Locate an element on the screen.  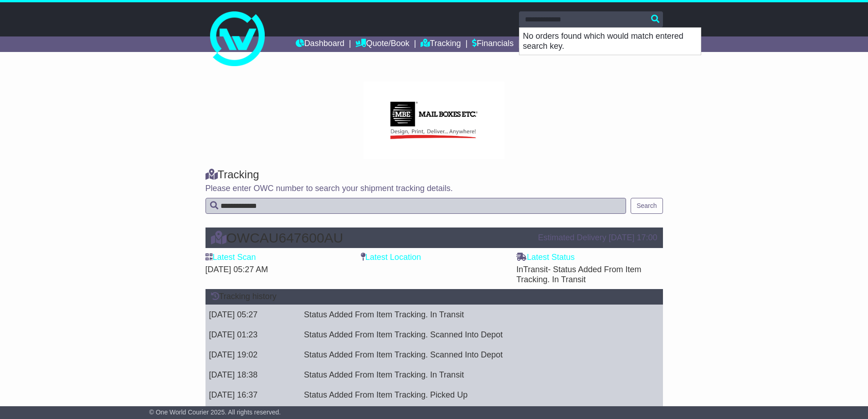
div: Tracking history is located at coordinates (434, 296).